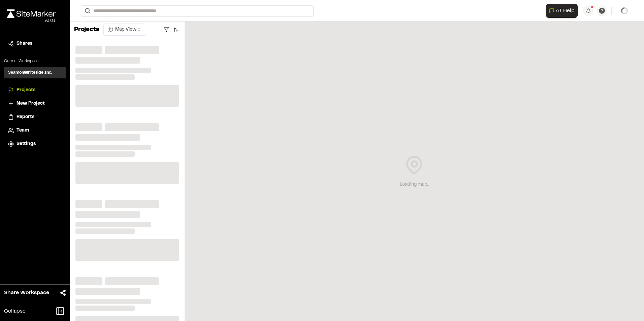 The height and width of the screenshot is (321, 644). What do you see at coordinates (31, 104) in the screenshot?
I see `span: New Project` at bounding box center [31, 104].